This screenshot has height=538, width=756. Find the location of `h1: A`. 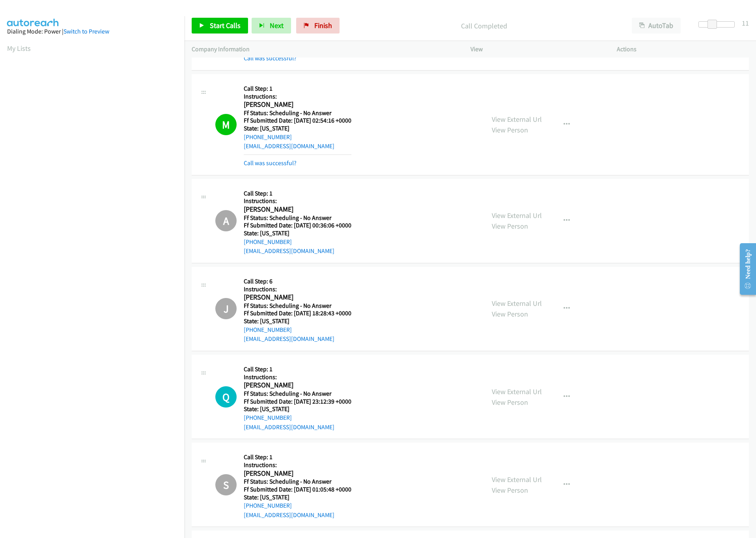

h1: A is located at coordinates (226, 221).